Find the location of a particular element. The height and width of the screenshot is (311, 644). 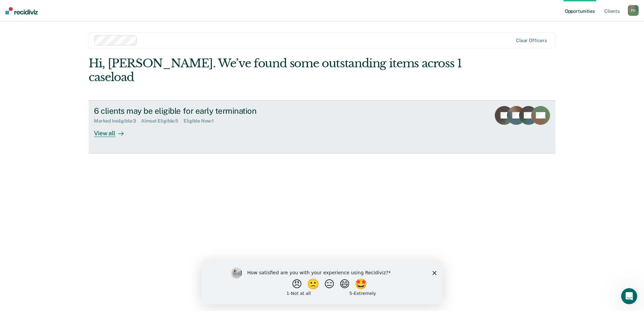

button: PD is located at coordinates (633, 11).